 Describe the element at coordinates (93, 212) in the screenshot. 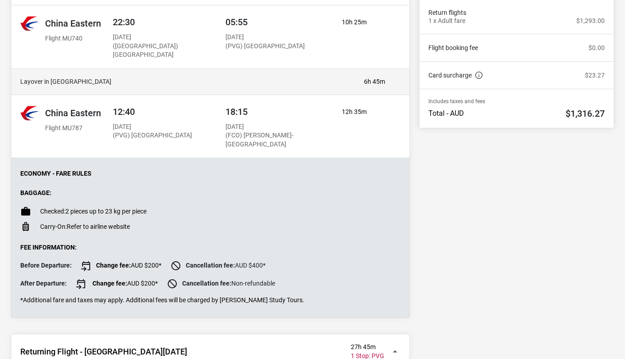

I see `p: 2 pieces up to 23 kg per piece` at that location.